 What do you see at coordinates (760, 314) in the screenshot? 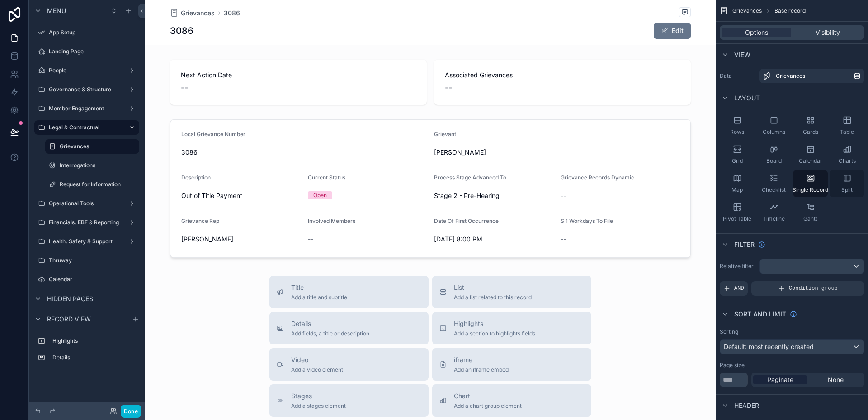
I see `span: Sort And Limit` at bounding box center [760, 314].